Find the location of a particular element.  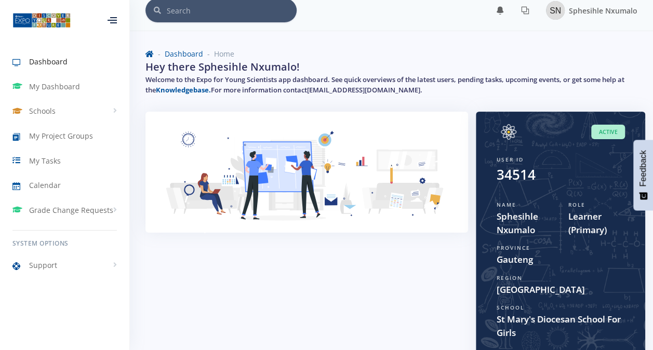

span: User ID is located at coordinates (510, 160).